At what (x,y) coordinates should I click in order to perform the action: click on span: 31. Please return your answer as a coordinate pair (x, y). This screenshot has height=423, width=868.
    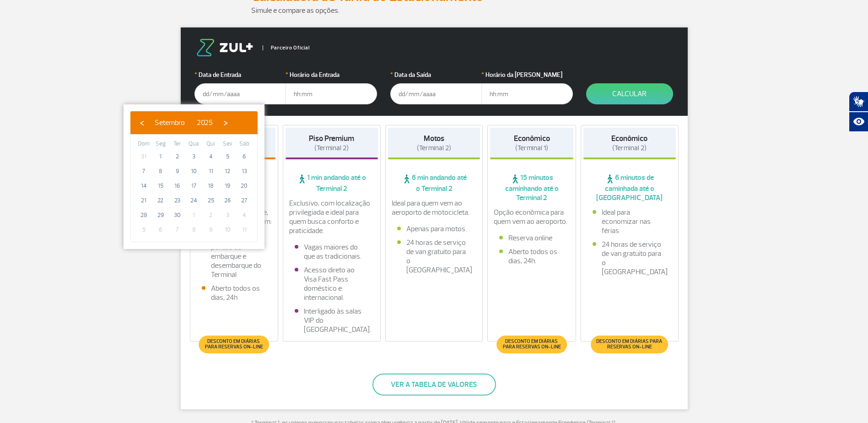
    Looking at the image, I should click on (144, 157).